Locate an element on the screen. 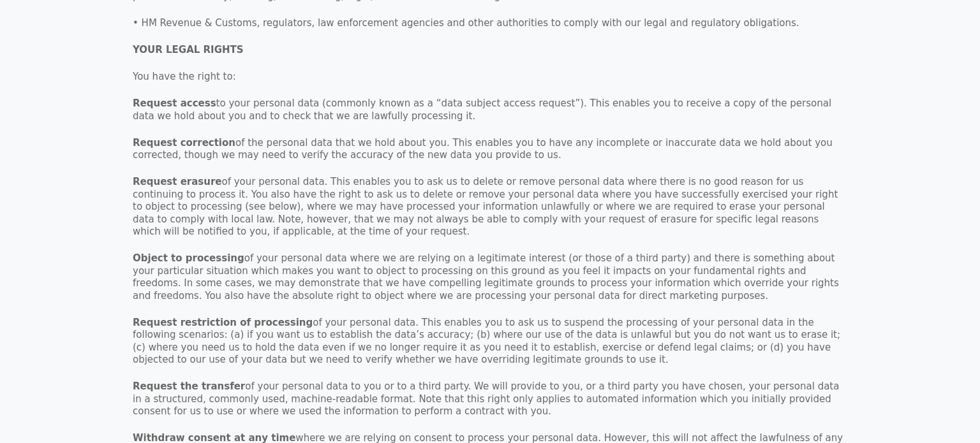  strong: Request the transfer is located at coordinates (189, 386).